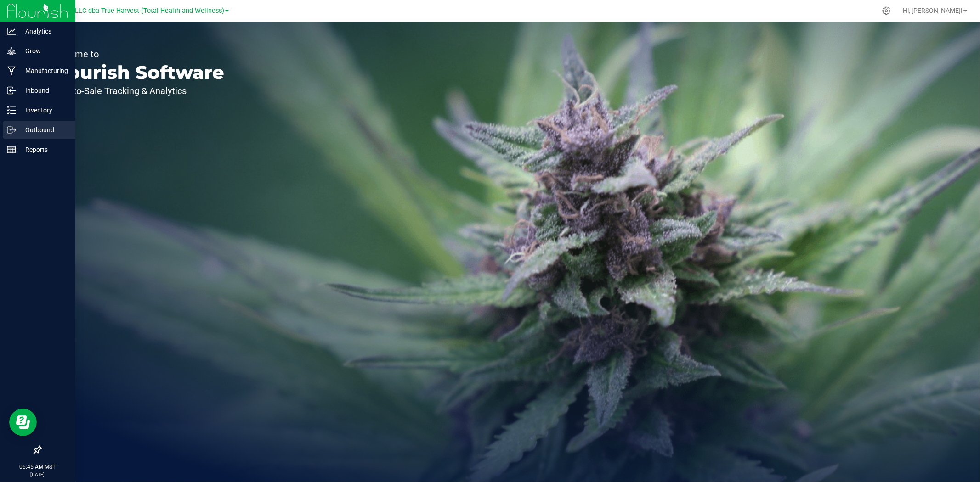 The height and width of the screenshot is (482, 980). Describe the element at coordinates (44, 150) in the screenshot. I see `p: Reports` at that location.